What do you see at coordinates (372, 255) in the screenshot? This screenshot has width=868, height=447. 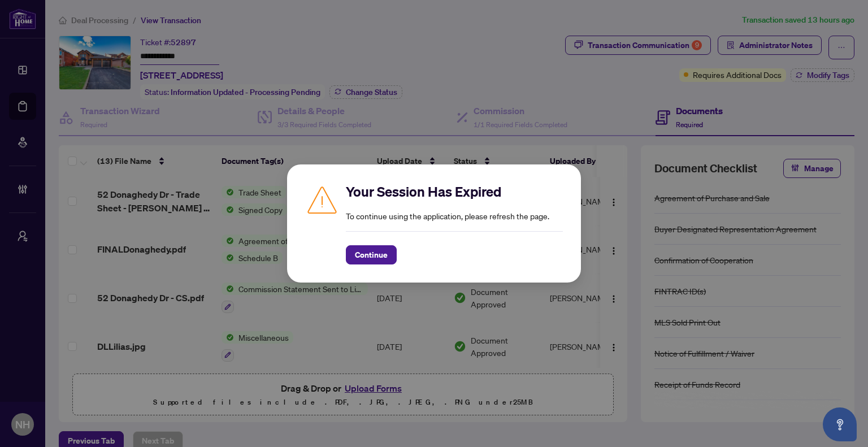 I see `button: Continue` at bounding box center [372, 255].